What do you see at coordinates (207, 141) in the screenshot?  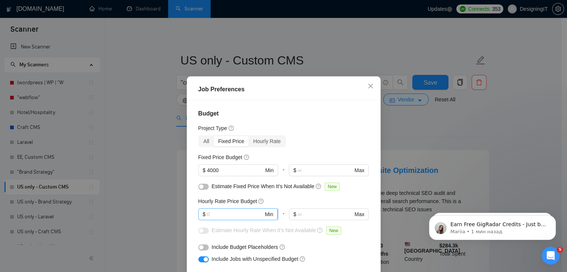 I see `div: All` at bounding box center [207, 141].